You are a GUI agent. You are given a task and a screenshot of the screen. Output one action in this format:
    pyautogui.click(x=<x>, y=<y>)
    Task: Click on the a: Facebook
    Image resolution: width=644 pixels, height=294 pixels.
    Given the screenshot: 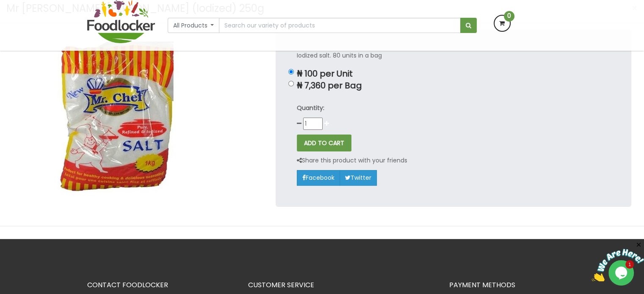 What is the action you would take?
    pyautogui.click(x=318, y=178)
    